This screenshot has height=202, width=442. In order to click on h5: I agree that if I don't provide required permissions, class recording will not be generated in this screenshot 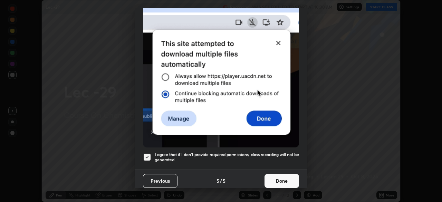, I will do `click(227, 157)`.